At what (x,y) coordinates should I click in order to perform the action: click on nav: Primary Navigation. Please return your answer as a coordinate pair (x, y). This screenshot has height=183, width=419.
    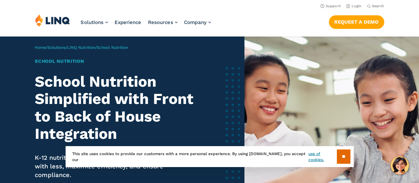
    Looking at the image, I should click on (146, 25).